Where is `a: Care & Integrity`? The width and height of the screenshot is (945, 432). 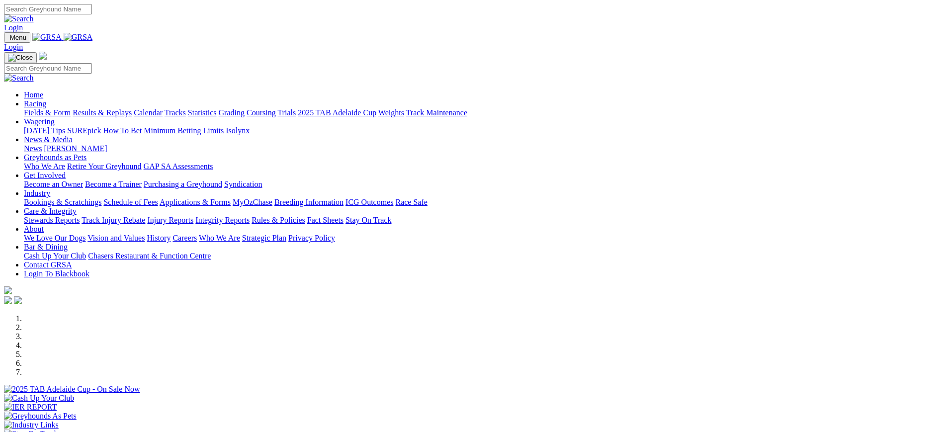 a: Care & Integrity is located at coordinates (50, 211).